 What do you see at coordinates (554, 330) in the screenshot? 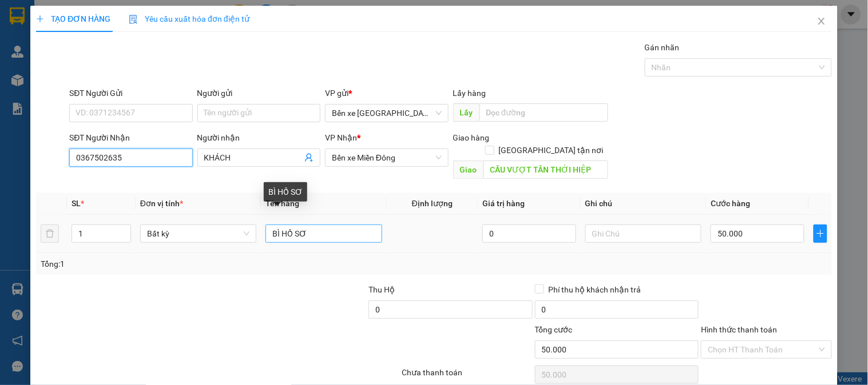
I see `span: Tổng cước` at bounding box center [554, 330].